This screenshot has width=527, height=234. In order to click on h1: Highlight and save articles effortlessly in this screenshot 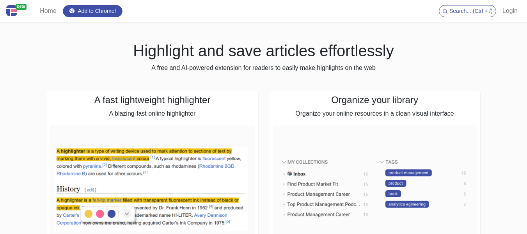, I will do `click(264, 51)`.